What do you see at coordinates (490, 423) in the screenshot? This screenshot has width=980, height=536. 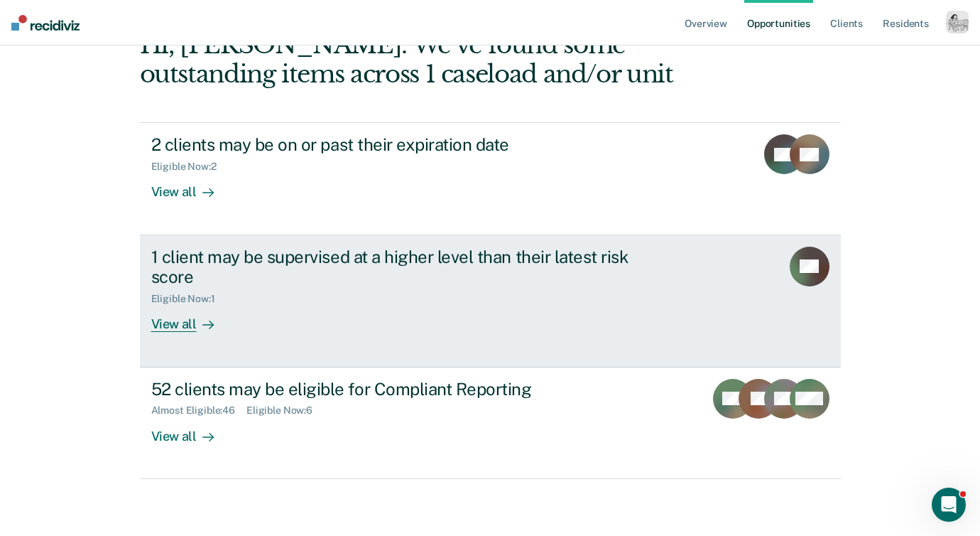 I see `a: 52 clients may be eligible for Compliant ReportingAlmost Eligible:46Eligible Now:6View all` at bounding box center [490, 423].